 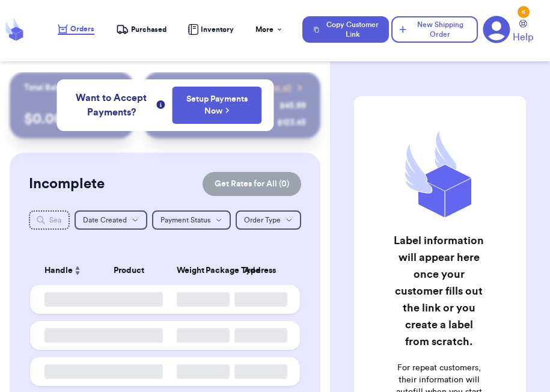 What do you see at coordinates (346, 29) in the screenshot?
I see `button: Copy Customer Link` at bounding box center [346, 29].